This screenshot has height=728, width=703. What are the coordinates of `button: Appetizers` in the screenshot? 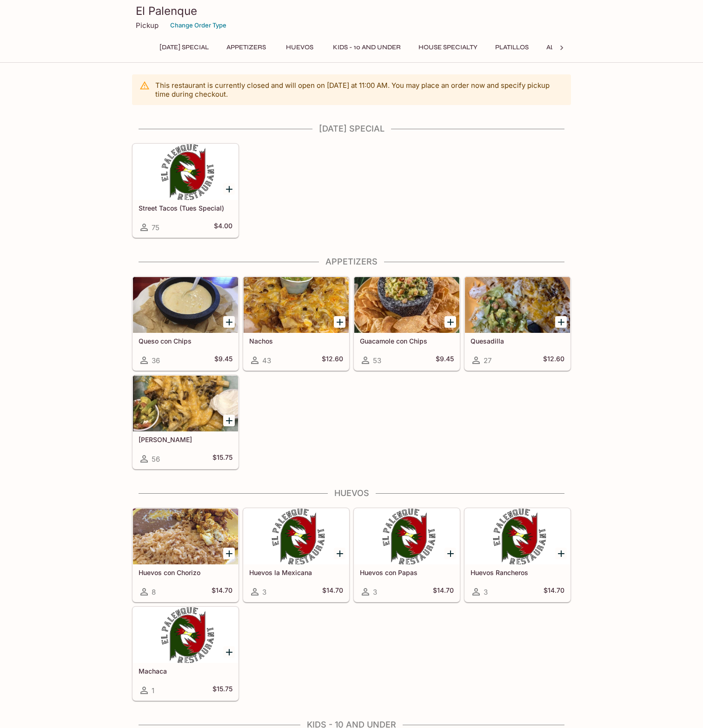 It's located at (246, 47).